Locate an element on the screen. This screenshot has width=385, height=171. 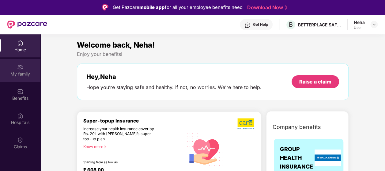
div: Know more is located at coordinates (131, 146).